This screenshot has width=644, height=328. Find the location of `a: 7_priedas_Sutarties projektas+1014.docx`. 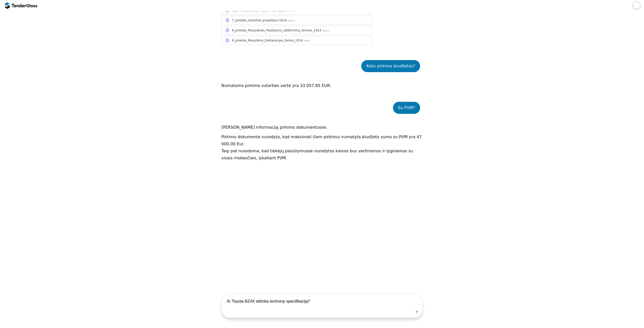

a: 7_priedas_Sutarties projektas+1014.docx is located at coordinates (297, 20).